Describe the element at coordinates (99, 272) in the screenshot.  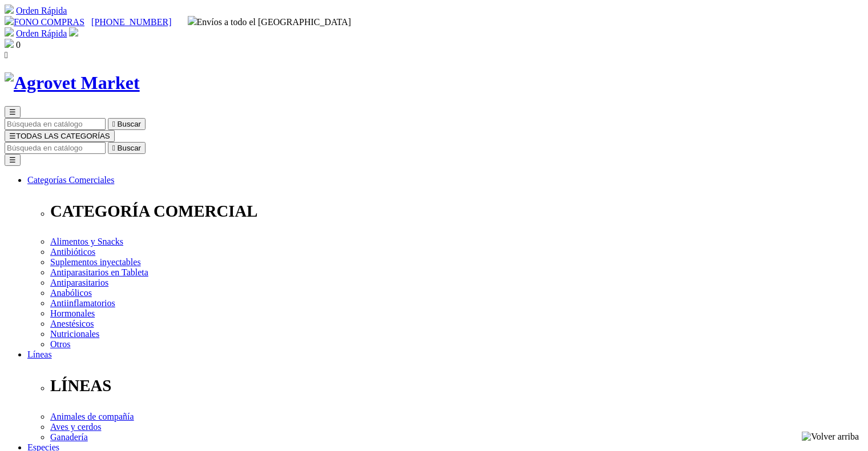
I see `span: Antiparasitarios en Tableta` at that location.